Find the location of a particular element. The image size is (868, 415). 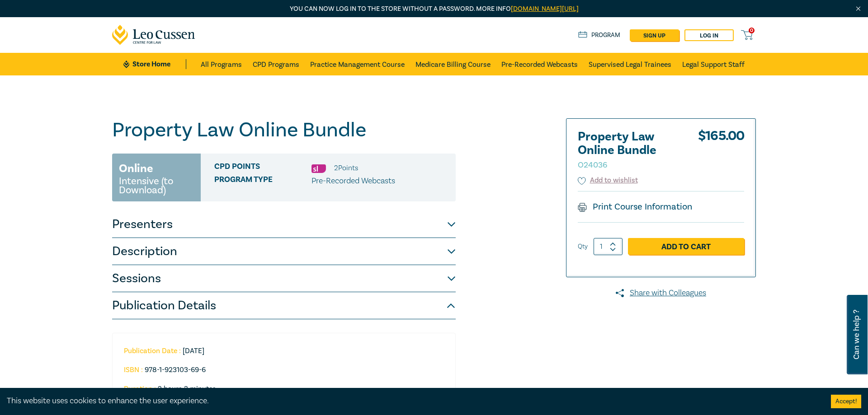

div: $ 165.00 is located at coordinates (722, 153).